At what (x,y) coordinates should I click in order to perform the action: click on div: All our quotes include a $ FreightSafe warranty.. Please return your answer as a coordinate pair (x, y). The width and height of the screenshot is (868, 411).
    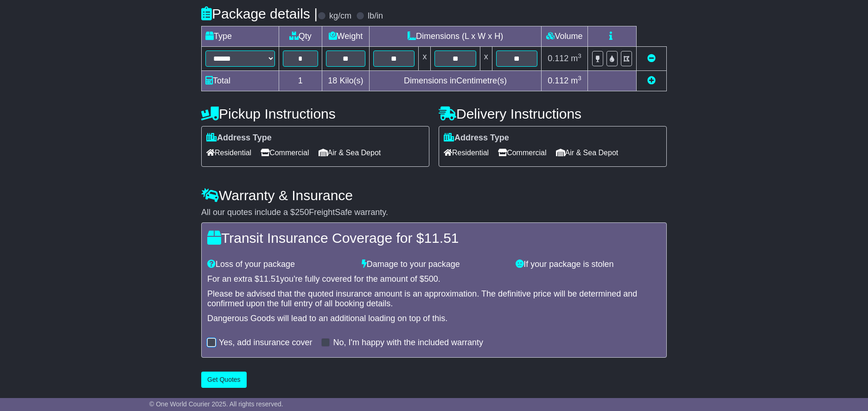
    Looking at the image, I should click on (434, 213).